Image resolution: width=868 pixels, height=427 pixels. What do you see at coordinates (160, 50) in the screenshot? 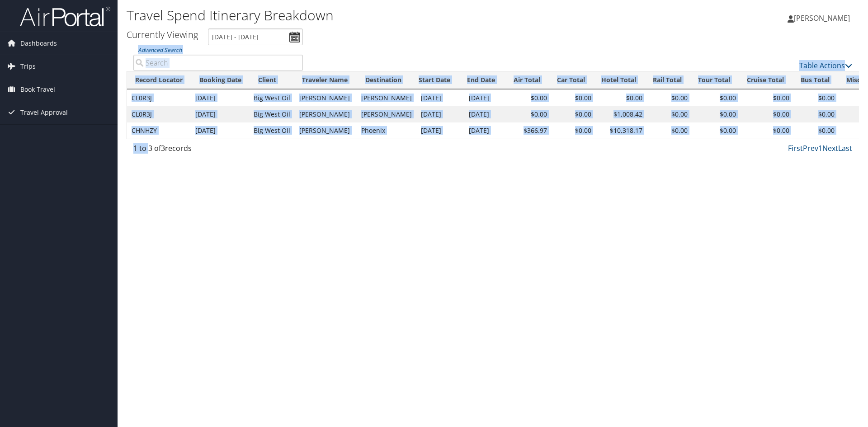
I see `a: Advanced Search` at bounding box center [160, 50].